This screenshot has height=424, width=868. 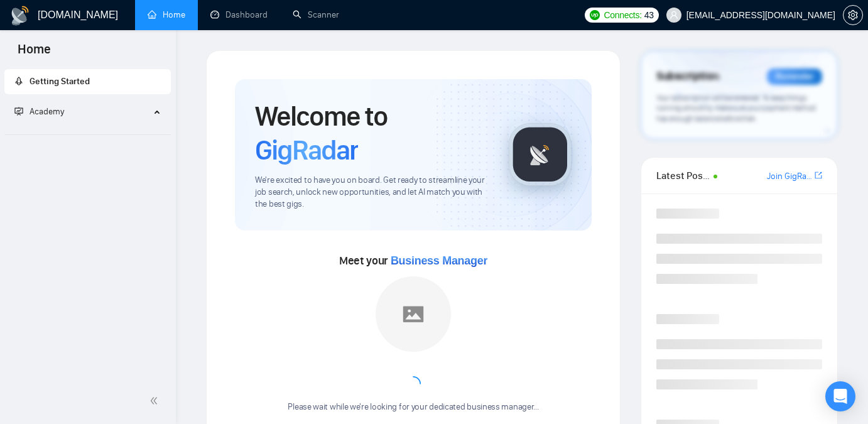 I want to click on h1: Welcome to, so click(x=372, y=133).